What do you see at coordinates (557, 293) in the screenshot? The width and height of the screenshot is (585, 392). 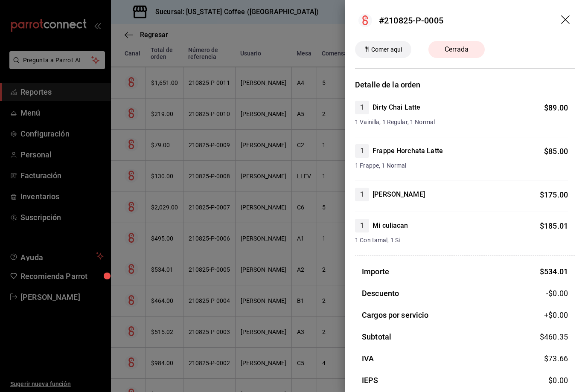 I see `span: -$0.00` at bounding box center [557, 293].